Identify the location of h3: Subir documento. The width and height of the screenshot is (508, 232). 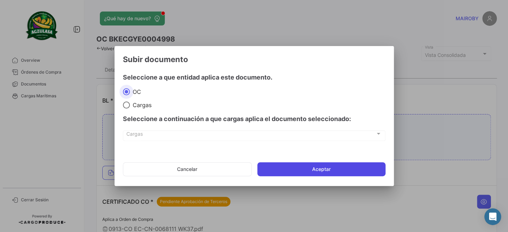
(254, 59).